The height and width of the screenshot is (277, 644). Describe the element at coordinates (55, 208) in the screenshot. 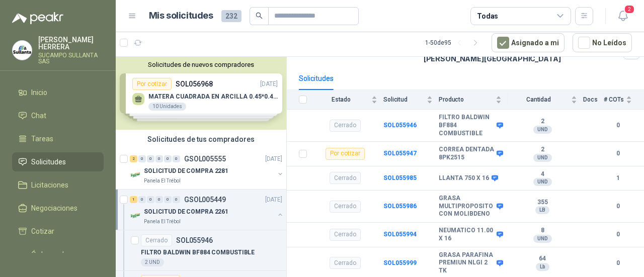

I see `span: Negociaciones` at that location.